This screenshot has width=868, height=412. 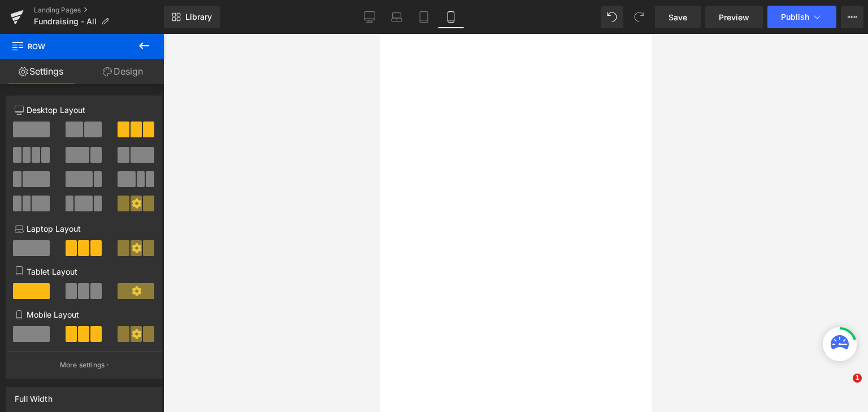 I want to click on button: More, so click(x=852, y=17).